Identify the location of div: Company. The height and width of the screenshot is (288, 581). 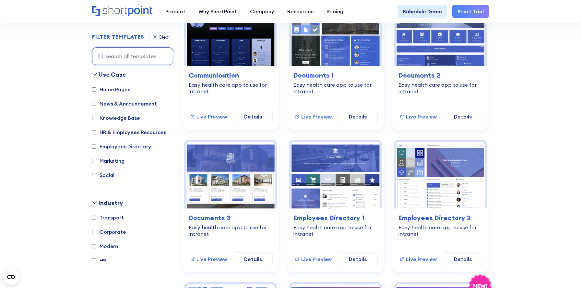
(262, 11).